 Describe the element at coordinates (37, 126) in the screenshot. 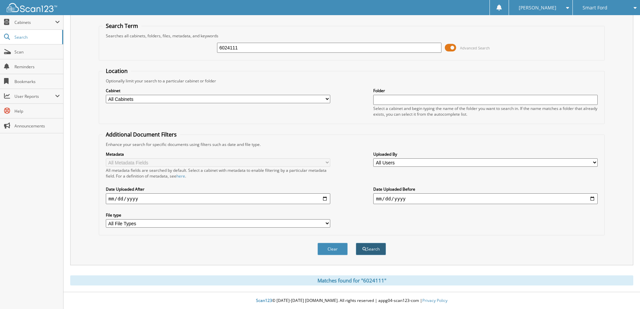

I see `span: Announcements` at that location.